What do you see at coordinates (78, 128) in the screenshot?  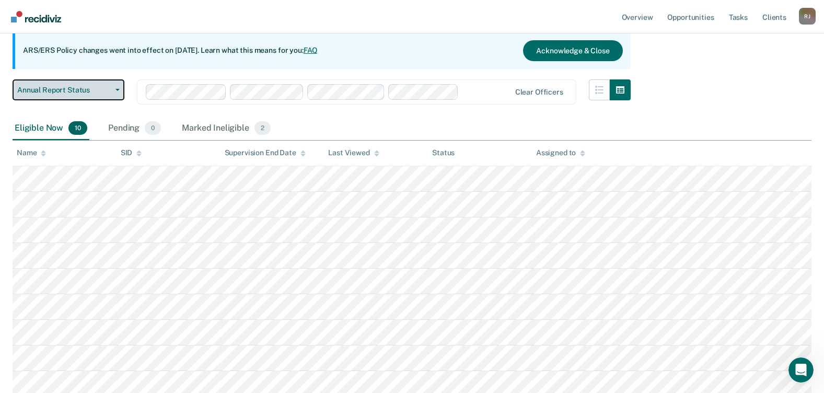 I see `span: 10` at bounding box center [78, 128].